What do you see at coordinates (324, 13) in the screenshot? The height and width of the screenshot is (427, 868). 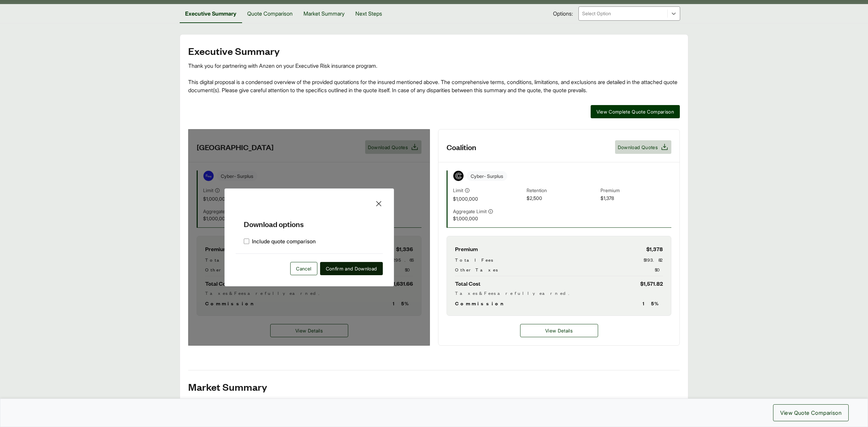 I see `button: Market Summary` at bounding box center [324, 13].